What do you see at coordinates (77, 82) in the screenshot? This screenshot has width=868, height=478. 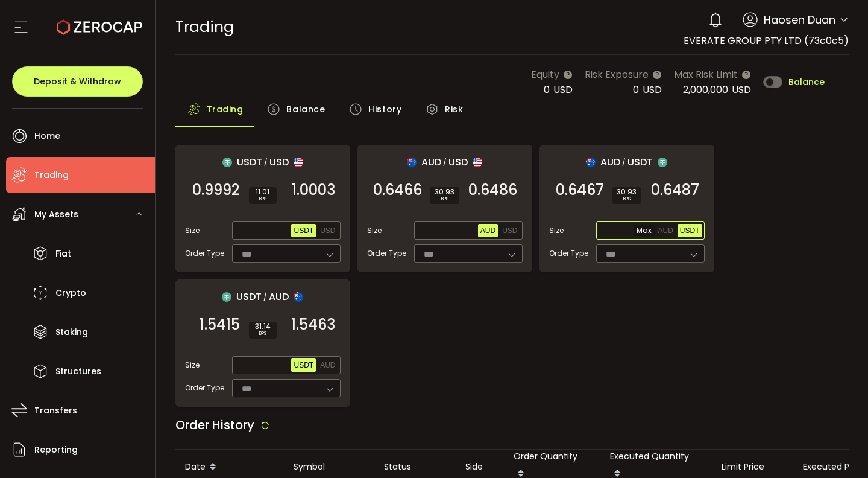 I see `span: Deposit & Withdraw` at bounding box center [77, 82].